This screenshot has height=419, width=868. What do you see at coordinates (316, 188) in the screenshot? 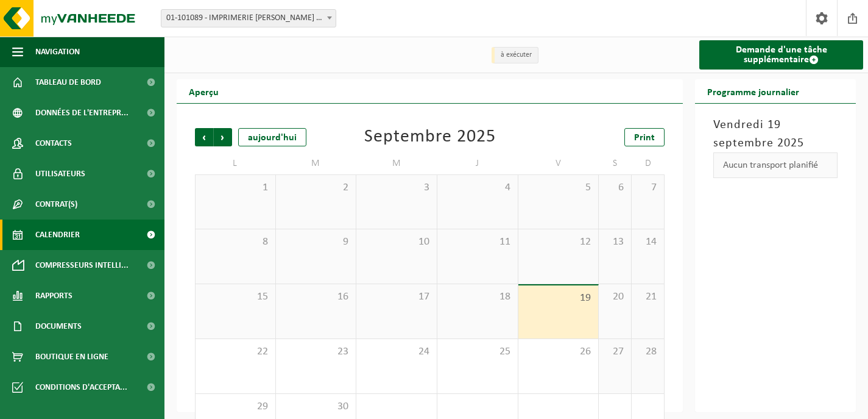
I see `span: 2` at bounding box center [316, 188].